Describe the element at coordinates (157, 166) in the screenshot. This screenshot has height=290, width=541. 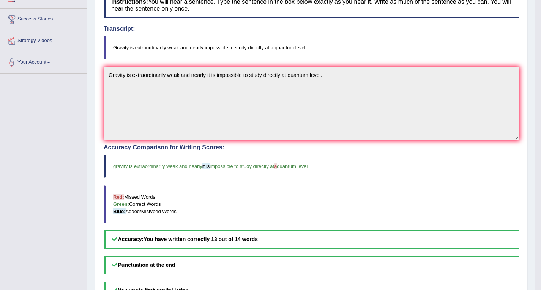
I see `span: gravity is extraordinarily weak and nearly` at that location.